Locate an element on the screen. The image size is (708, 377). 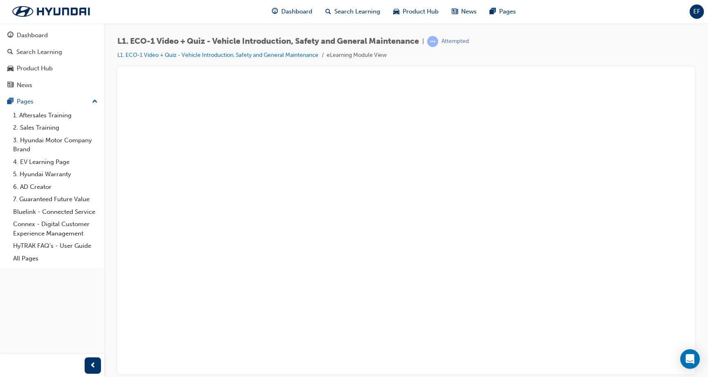
button: EF is located at coordinates (697, 11).